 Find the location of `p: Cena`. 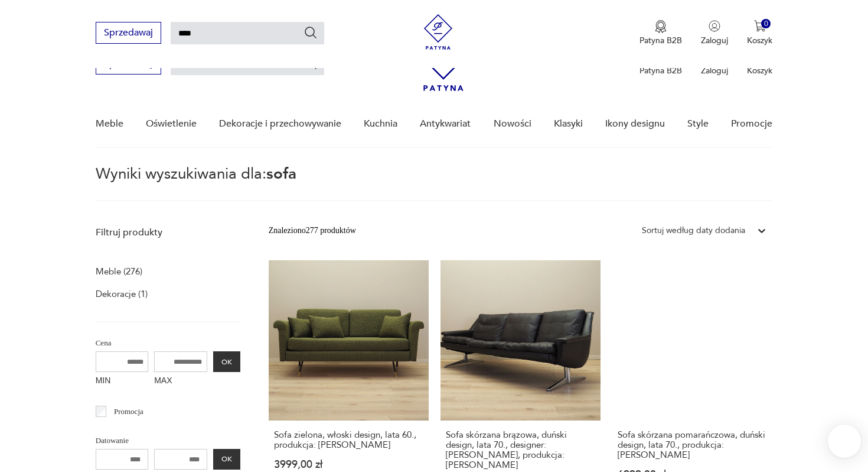

p: Cena is located at coordinates (168, 343).